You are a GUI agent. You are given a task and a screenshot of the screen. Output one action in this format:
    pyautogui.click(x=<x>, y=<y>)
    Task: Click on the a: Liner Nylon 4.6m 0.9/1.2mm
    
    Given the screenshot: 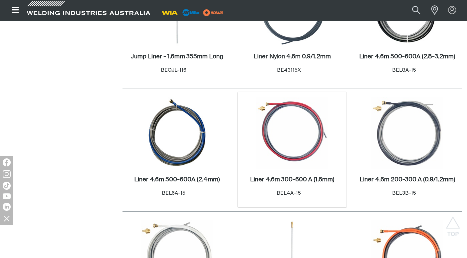 What is the action you would take?
    pyautogui.click(x=292, y=57)
    